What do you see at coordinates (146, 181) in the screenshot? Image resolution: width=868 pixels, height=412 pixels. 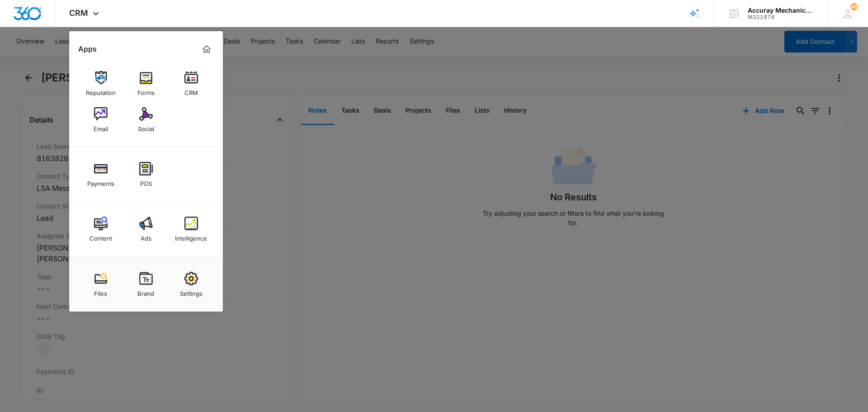 I see `div: POS` at bounding box center [146, 181].